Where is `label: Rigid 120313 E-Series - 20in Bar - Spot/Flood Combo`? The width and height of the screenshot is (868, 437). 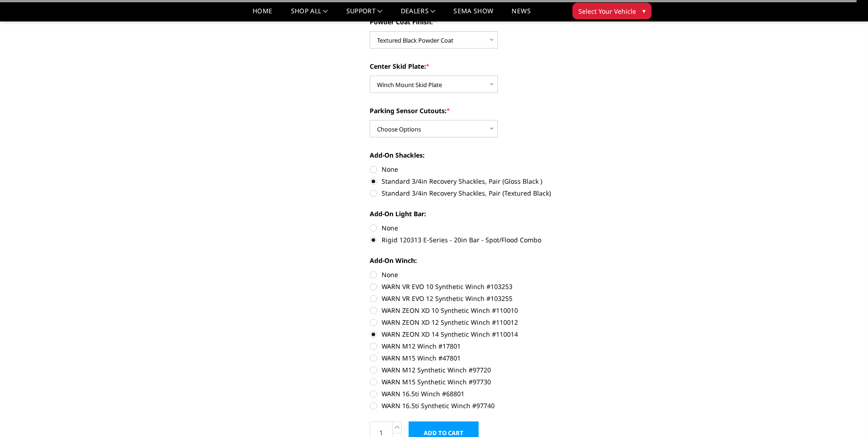
label: Rigid 120313 E-Series - 20in Bar - Spot/Flood Combo is located at coordinates (496, 239).